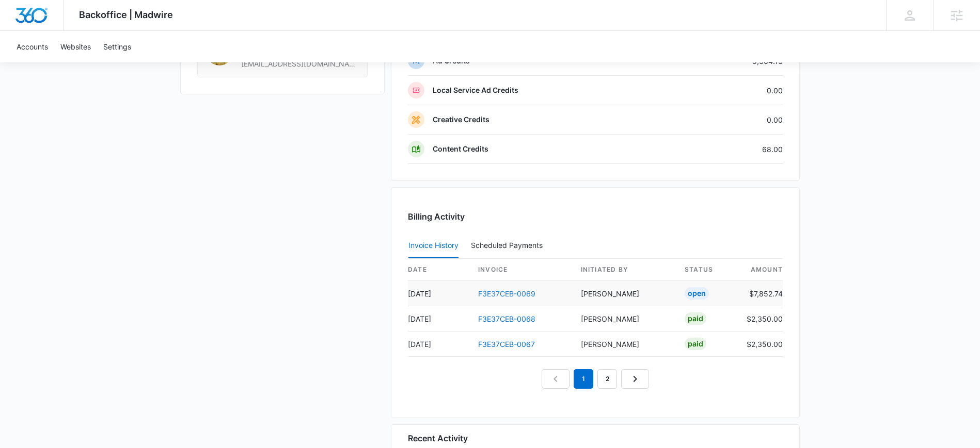 This screenshot has height=448, width=980. What do you see at coordinates (696, 293) in the screenshot?
I see `div: Open` at bounding box center [696, 293].